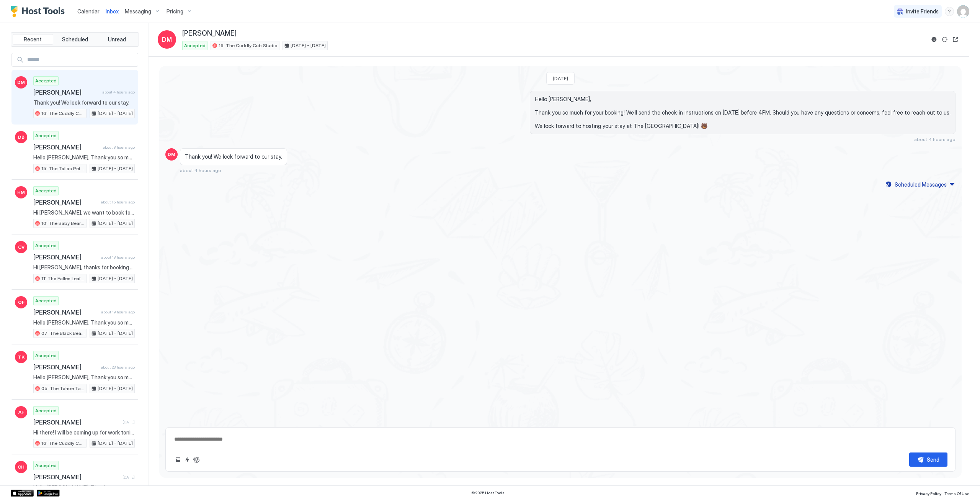 The height and width of the screenshot is (500, 980). I want to click on span: OF, so click(21, 302).